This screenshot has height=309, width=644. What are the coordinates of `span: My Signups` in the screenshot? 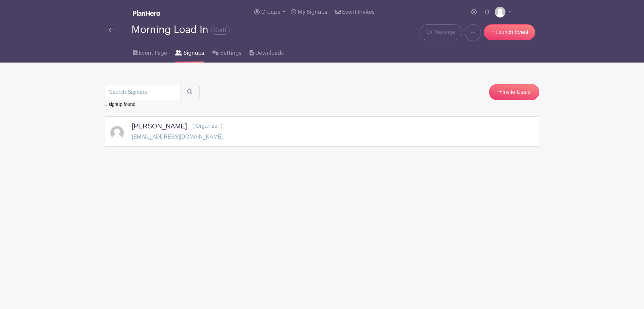 It's located at (313, 12).